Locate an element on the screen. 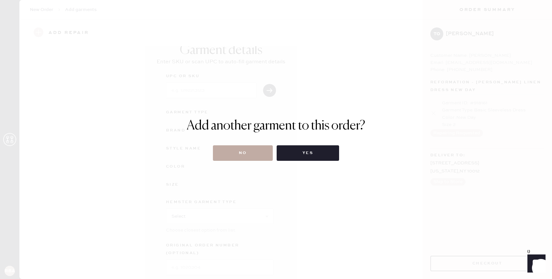 Image resolution: width=552 pixels, height=279 pixels. h1: Add another garment to this order? is located at coordinates (276, 126).